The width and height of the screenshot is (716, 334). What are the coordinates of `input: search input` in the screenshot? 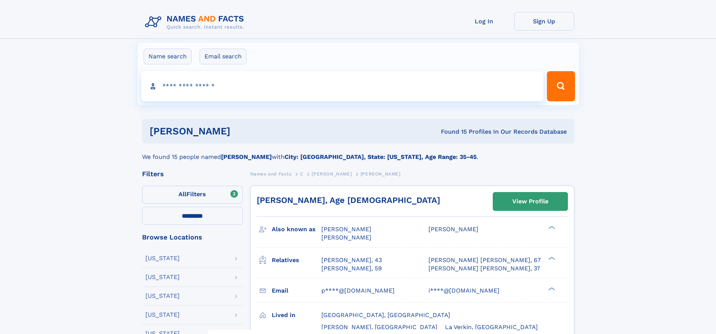 It's located at (343, 86).